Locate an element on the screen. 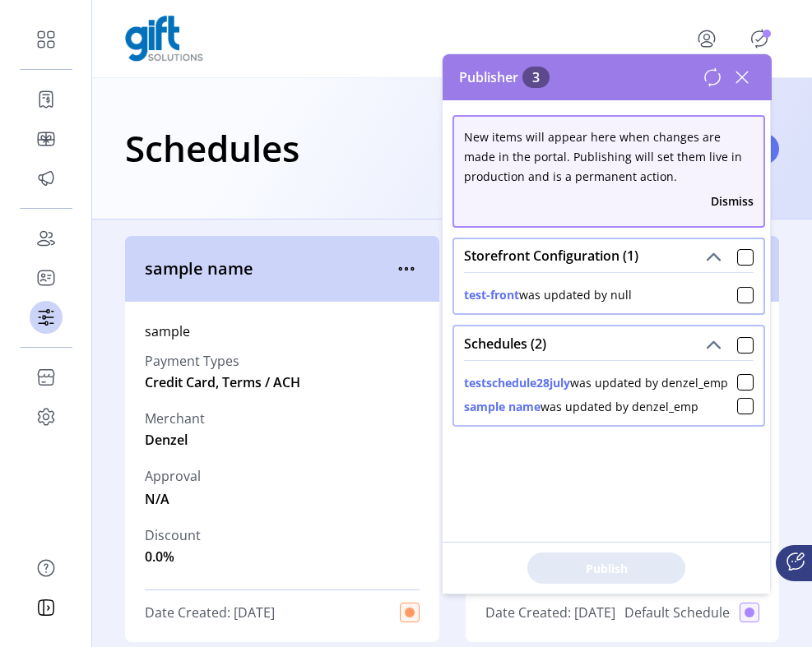 Image resolution: width=812 pixels, height=647 pixels. button: Publisher Panel is located at coordinates (759, 38).